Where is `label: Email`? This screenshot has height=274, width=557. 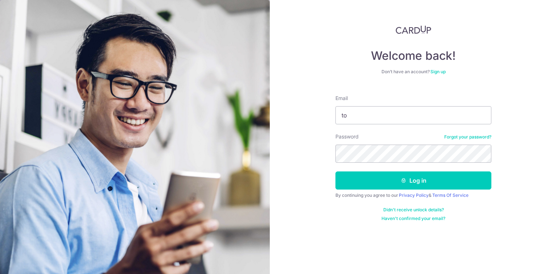
label: Email is located at coordinates (341, 98).